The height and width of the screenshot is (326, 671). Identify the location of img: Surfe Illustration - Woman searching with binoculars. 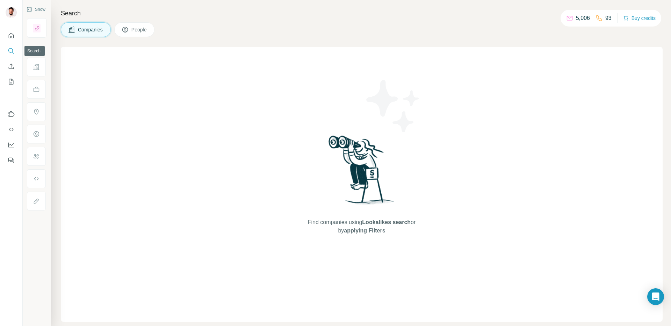
(361, 173).